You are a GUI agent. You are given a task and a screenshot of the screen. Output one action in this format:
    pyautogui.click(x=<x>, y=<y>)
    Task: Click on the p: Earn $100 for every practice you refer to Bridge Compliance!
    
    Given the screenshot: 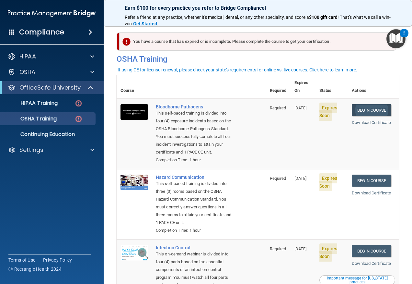 What is the action you would take?
    pyautogui.click(x=258, y=8)
    